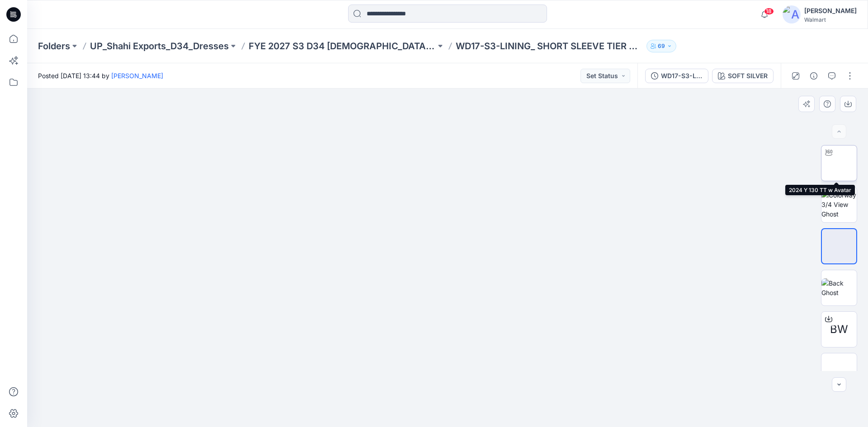 The image size is (868, 427). Describe the element at coordinates (549, 46) in the screenshot. I see `p: WD17-S3-LINING_ SHORT SLEEVE TIER HEM MIDI DRESS` at that location.